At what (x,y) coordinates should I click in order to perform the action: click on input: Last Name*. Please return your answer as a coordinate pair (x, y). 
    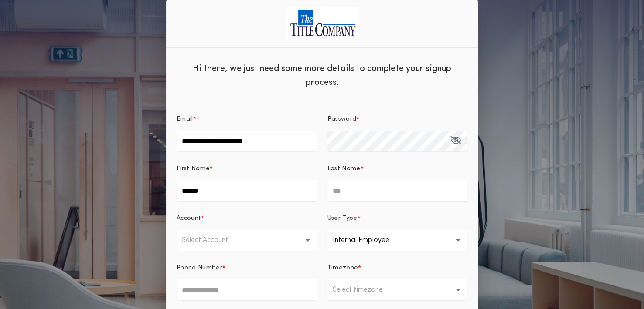
    Looking at the image, I should click on (398, 191).